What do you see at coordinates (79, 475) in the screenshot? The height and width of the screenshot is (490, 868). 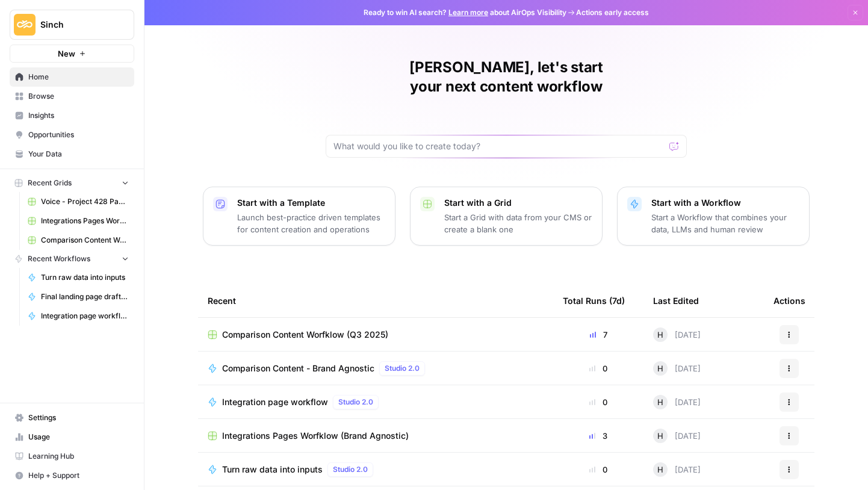 I see `span: Help + Support` at bounding box center [79, 475].